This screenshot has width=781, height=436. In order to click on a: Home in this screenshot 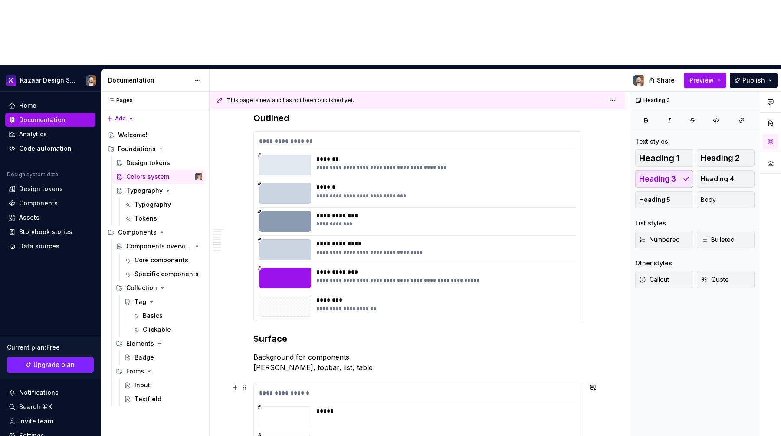, I will do `click(50, 105)`.